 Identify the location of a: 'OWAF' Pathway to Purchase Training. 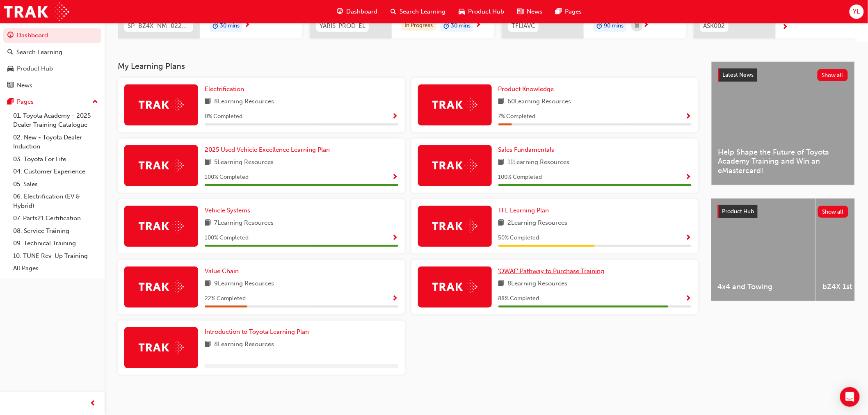
(553, 271).